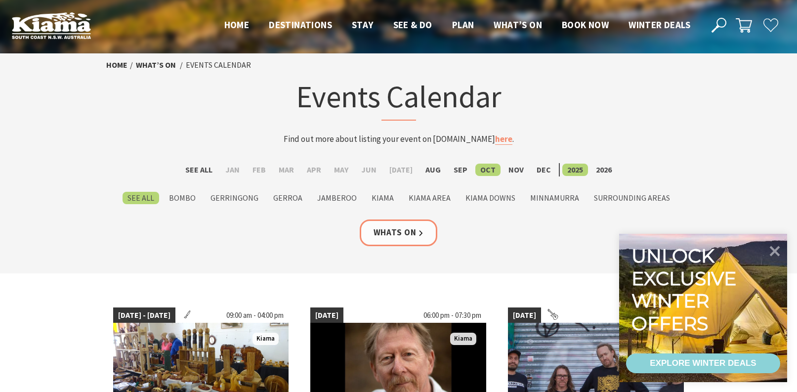 The image size is (797, 392). What do you see at coordinates (255, 315) in the screenshot?
I see `span: 09:00 am - 04:00 pm` at bounding box center [255, 315].